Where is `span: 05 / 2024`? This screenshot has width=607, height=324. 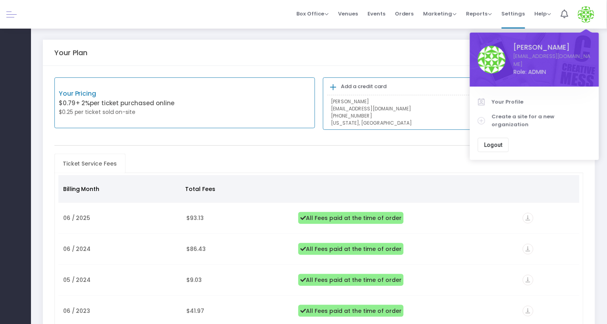
span: 05 / 2024 is located at coordinates (77, 280).